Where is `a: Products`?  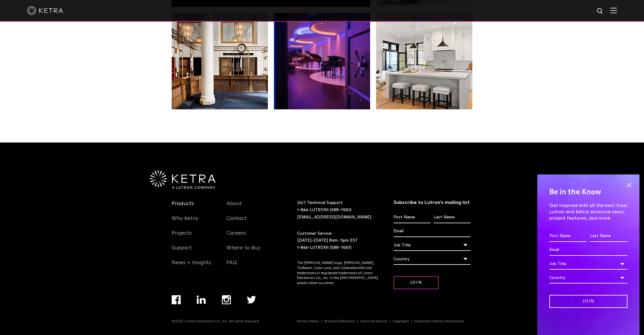 a: Products is located at coordinates (183, 207).